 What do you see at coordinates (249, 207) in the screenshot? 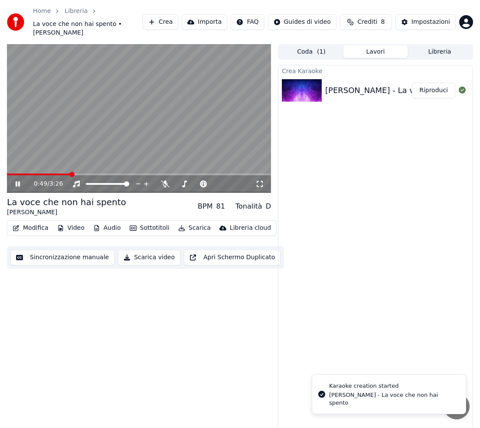
I see `div: Tonalità` at bounding box center [249, 207].